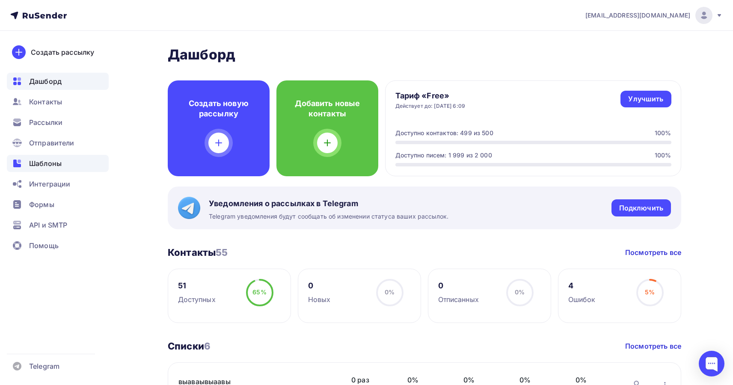 This screenshot has height=385, width=733. I want to click on a: Шаблоны, so click(58, 163).